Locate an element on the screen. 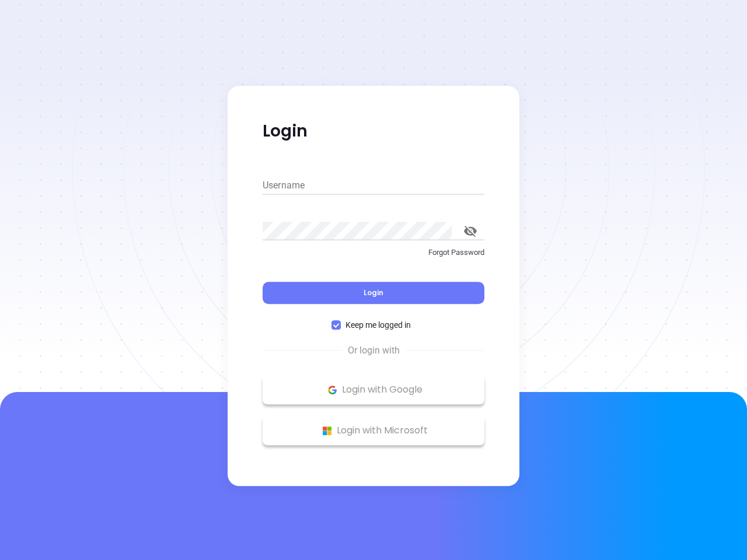 The image size is (747, 560). p: Forgot Password is located at coordinates (373, 253).